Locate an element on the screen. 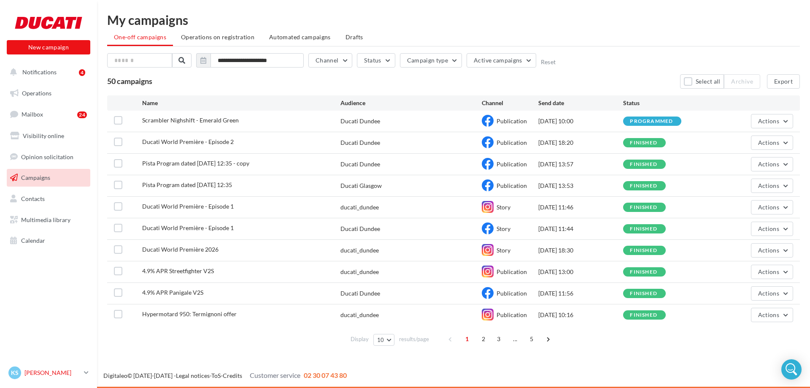  div: Audience is located at coordinates (411, 103).